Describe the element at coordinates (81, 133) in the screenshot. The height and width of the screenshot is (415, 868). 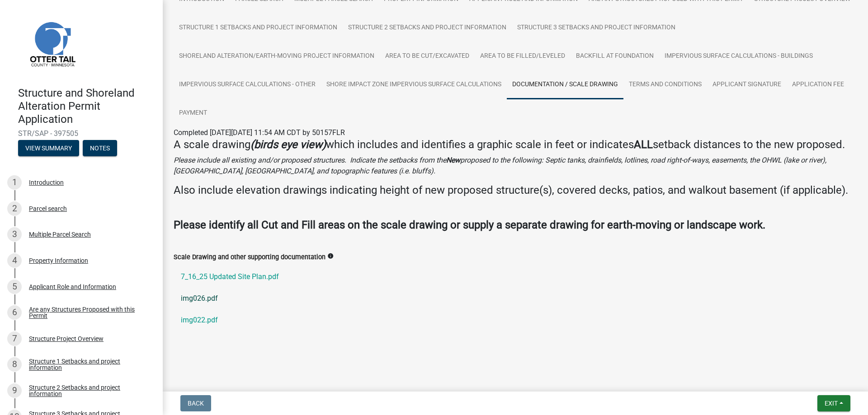
I see `span: STR/SAP - 397505` at that location.